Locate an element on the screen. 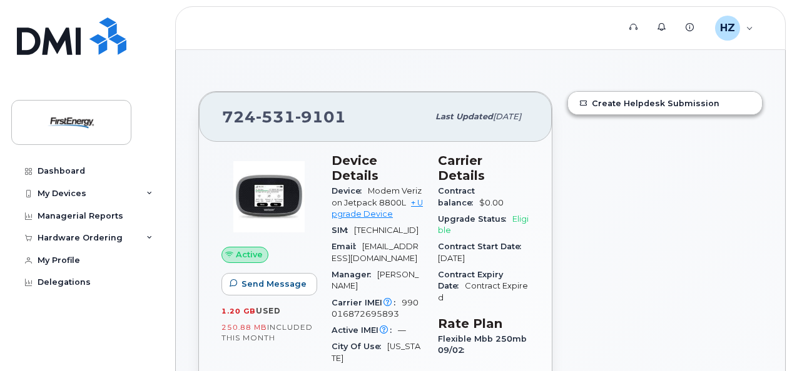  span: used is located at coordinates (268, 311).